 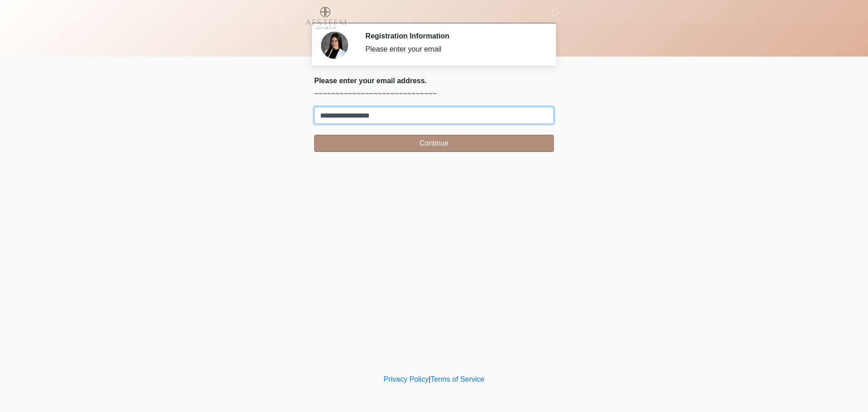 What do you see at coordinates (452, 49) in the screenshot?
I see `div: Please enter your email` at bounding box center [452, 49].